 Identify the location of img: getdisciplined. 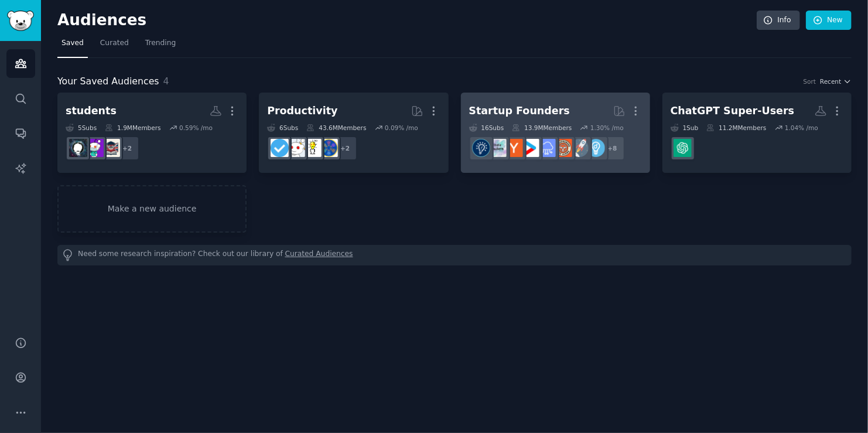
(280, 148).